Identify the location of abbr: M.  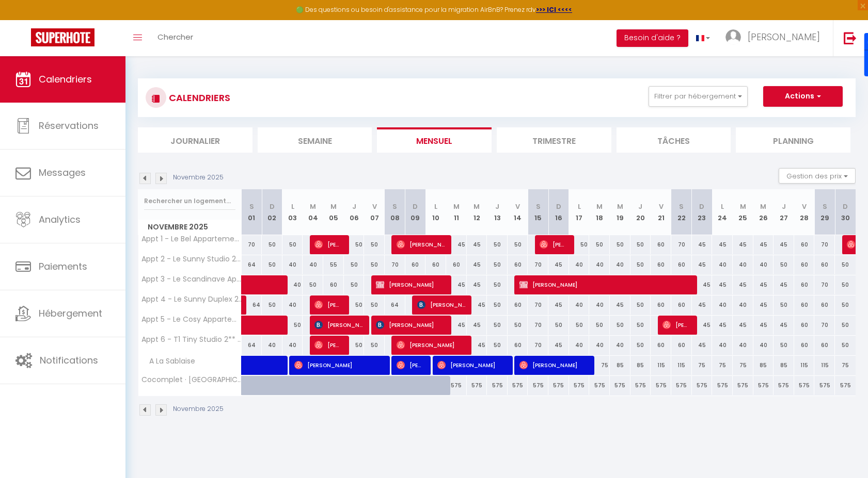
(313, 207).